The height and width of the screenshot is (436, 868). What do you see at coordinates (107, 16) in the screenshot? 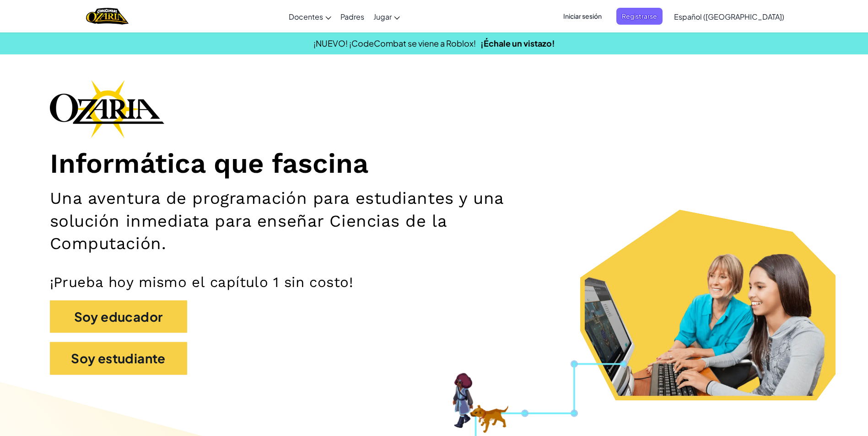
I see `a: Ozaria by CodeCombat logo` at bounding box center [107, 16].